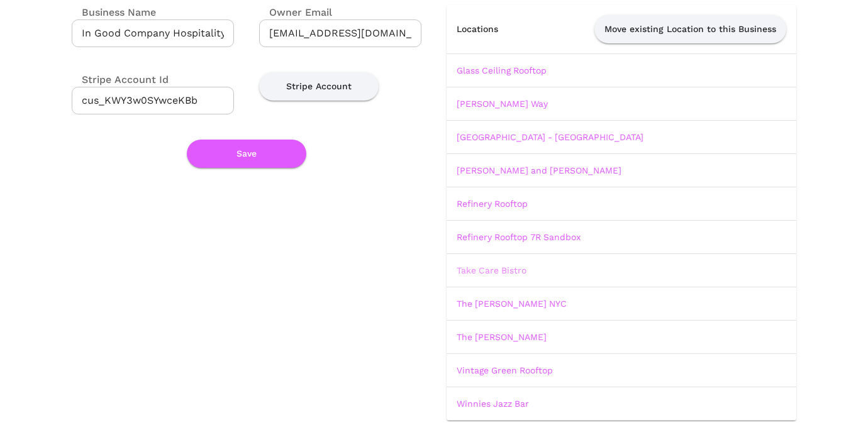 The image size is (868, 430). I want to click on a: Winnies Jazz Bar, so click(493, 404).